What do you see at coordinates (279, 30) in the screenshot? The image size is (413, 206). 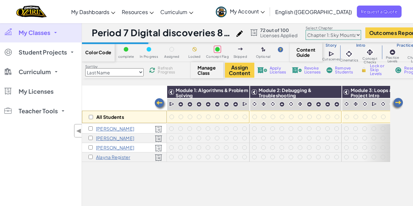 I see `span: 72 out of 100` at bounding box center [279, 30].